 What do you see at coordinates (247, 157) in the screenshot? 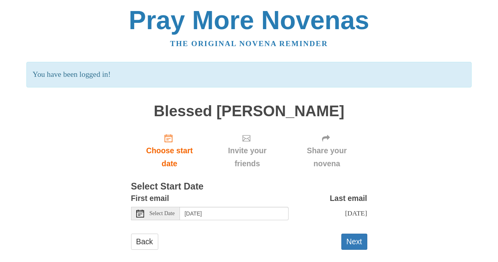
I see `span: Invite your friends` at bounding box center [247, 157].